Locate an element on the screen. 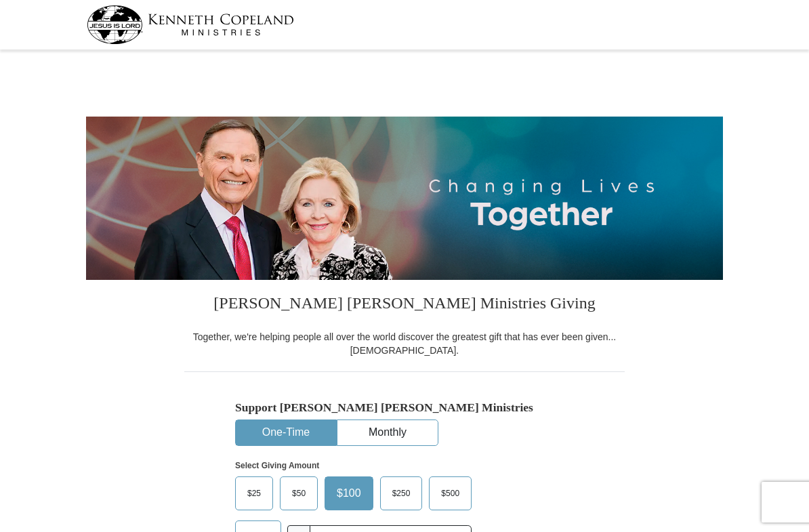 This screenshot has width=809, height=532. img: kcm-header-logo.svg is located at coordinates (190, 25).